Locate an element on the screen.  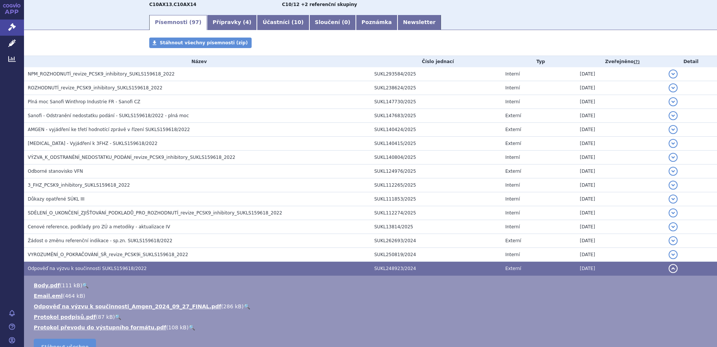
td: SUKL13814/2025 is located at coordinates (436, 227).